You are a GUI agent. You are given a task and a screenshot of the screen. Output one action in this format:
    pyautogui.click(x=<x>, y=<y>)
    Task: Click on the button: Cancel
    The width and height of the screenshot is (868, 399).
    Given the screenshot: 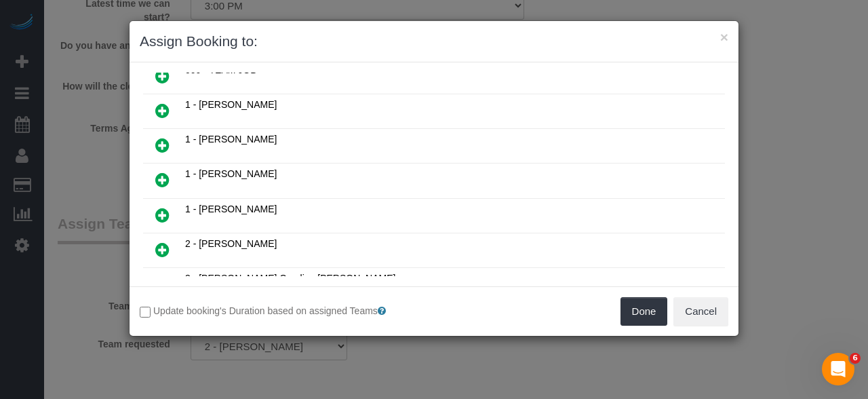 What is the action you would take?
    pyautogui.click(x=700, y=311)
    